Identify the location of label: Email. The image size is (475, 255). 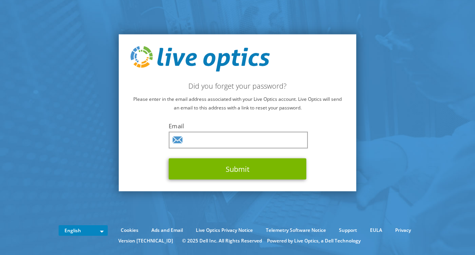
(237, 126).